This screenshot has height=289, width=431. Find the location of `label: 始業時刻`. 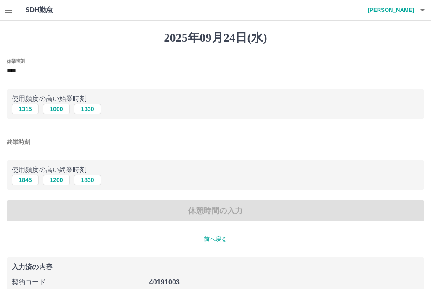

label: 始業時刻 is located at coordinates (16, 61).